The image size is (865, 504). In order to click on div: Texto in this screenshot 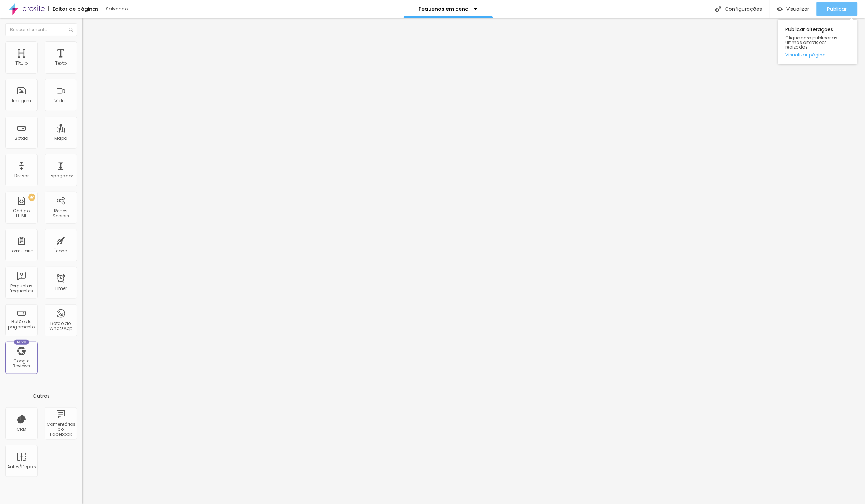, I will do `click(61, 63)`.